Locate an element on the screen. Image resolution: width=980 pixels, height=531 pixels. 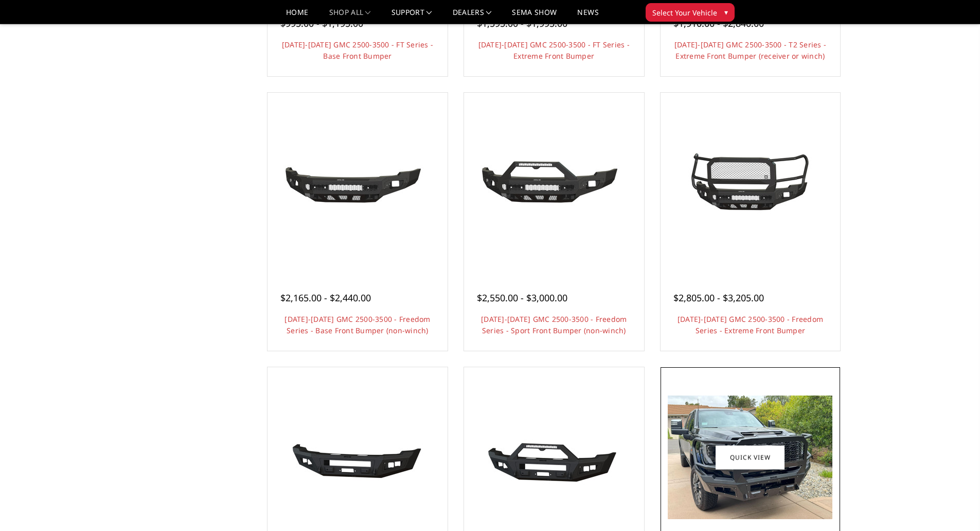
span: $2,805.00 - $3,205.00 is located at coordinates (719, 298).